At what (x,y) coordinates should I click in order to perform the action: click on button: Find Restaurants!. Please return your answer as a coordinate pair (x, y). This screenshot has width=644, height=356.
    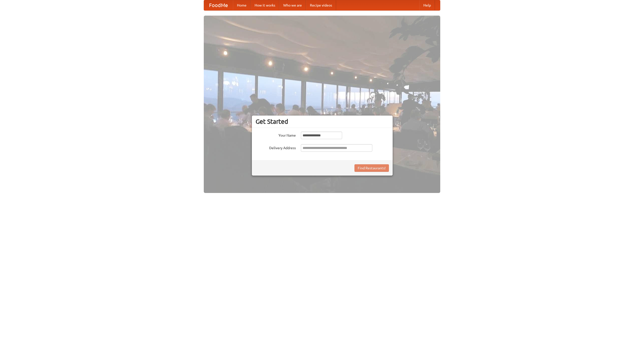
    Looking at the image, I should click on (372, 168).